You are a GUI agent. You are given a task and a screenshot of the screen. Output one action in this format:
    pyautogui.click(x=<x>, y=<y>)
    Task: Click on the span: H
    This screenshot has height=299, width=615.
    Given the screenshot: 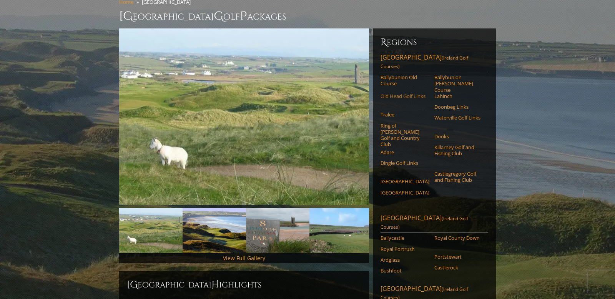 What is the action you would take?
    pyautogui.click(x=215, y=285)
    